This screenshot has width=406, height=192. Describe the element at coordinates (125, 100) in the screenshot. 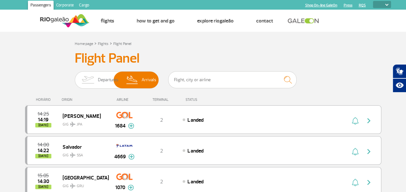

I see `div: AIRLINE` at that location.